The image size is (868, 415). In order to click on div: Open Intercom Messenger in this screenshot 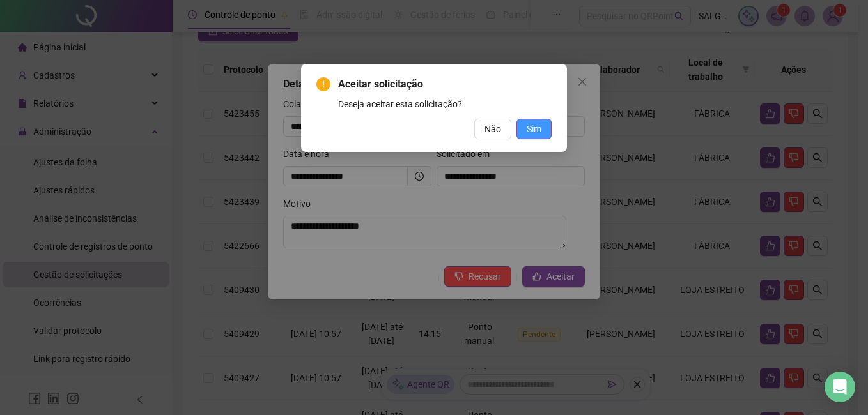, I will do `click(840, 387)`.